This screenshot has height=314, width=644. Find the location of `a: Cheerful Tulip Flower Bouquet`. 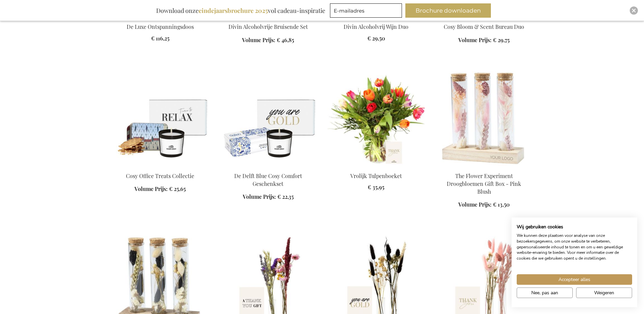

a: Cheerful Tulip Flower Bouquet is located at coordinates (376, 166).